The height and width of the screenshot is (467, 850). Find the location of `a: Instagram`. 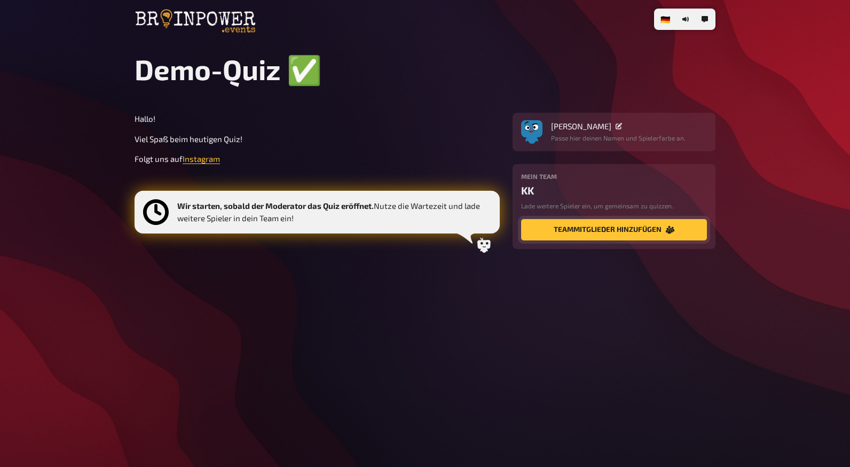

a: Instagram is located at coordinates (201, 159).